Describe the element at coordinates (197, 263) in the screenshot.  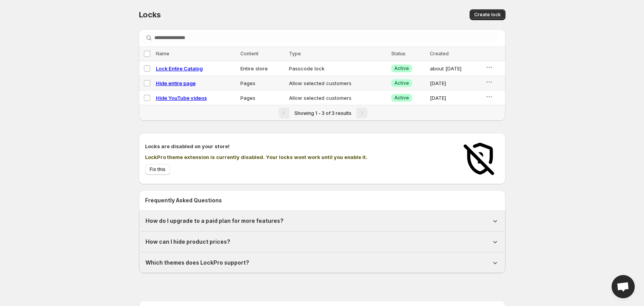
I see `h1: Which themes does LockPro support?` at that location.